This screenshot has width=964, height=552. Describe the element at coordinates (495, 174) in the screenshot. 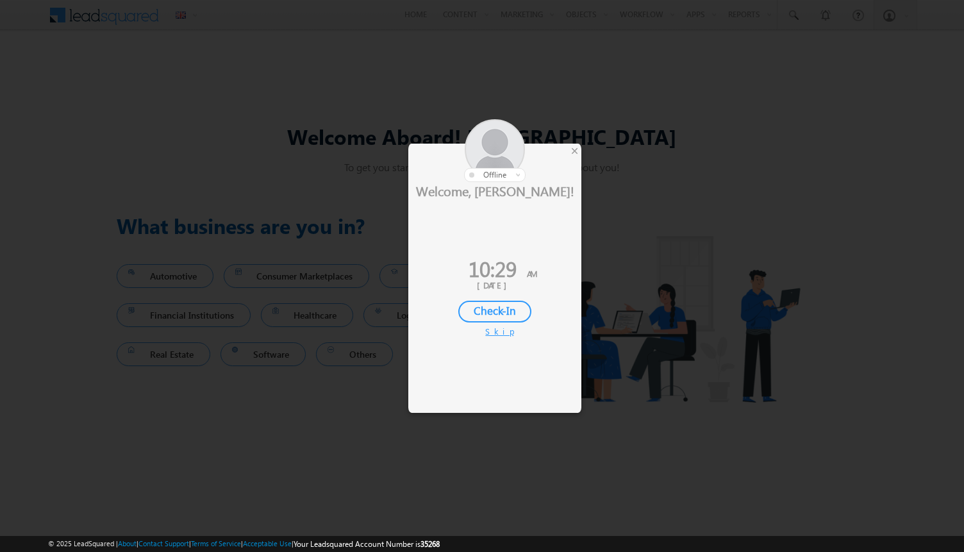

I see `span: offline` at that location.